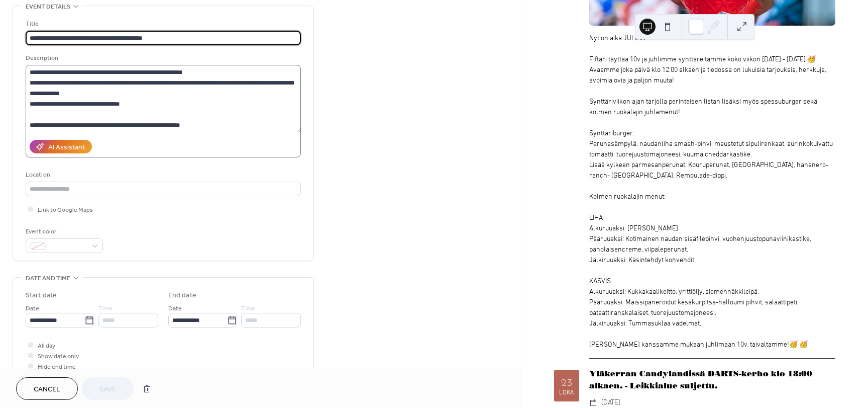 The width and height of the screenshot is (868, 408). What do you see at coordinates (162, 174) in the screenshot?
I see `div: Location` at bounding box center [162, 174].